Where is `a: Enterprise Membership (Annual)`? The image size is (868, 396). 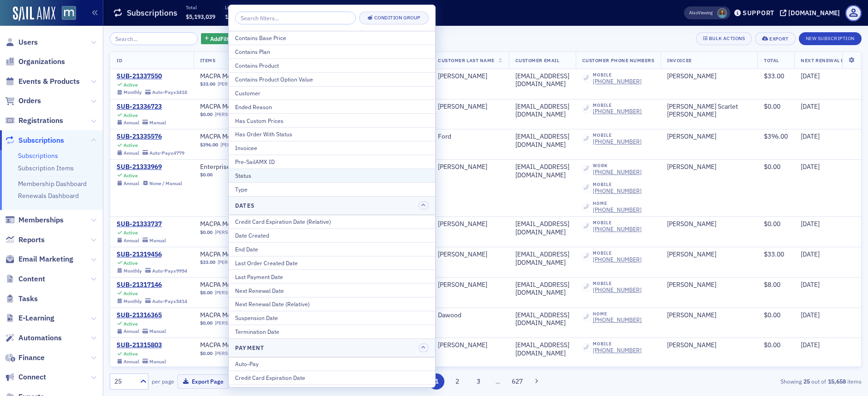 a: Enterprise Membership (Annual) is located at coordinates (258, 168).